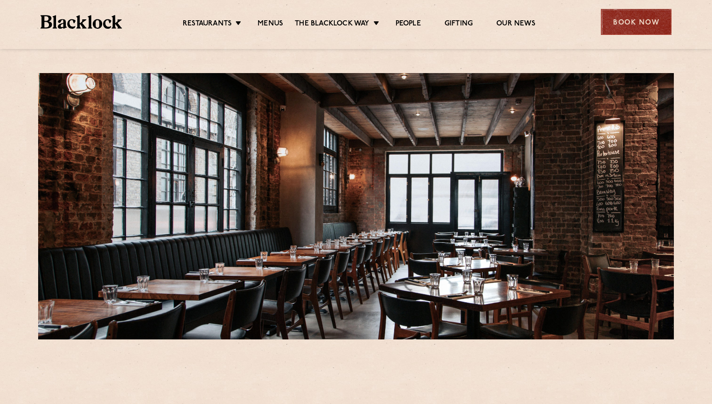 The width and height of the screenshot is (712, 404). I want to click on a: Menus, so click(270, 24).